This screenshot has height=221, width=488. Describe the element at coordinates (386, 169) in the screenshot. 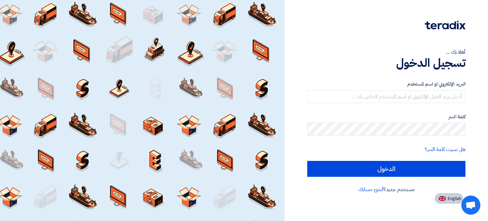

I see `input: الدخول` at that location.